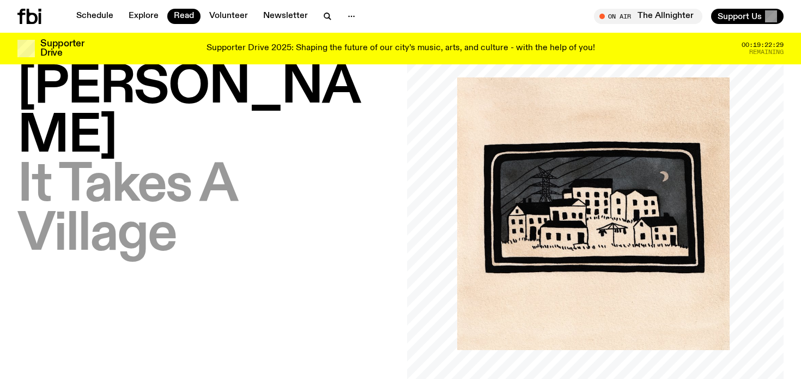  I want to click on button: Support Us, so click(747, 16).